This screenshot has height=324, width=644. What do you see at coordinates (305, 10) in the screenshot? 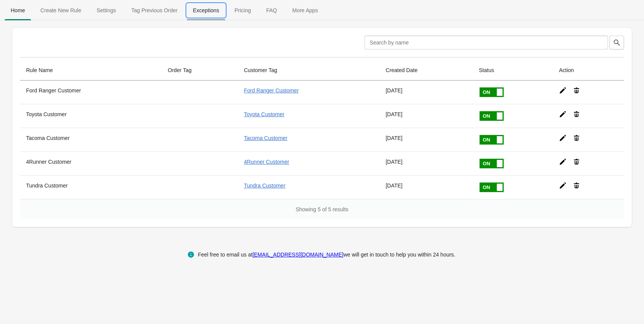
I see `span: More Apps` at bounding box center [305, 10].